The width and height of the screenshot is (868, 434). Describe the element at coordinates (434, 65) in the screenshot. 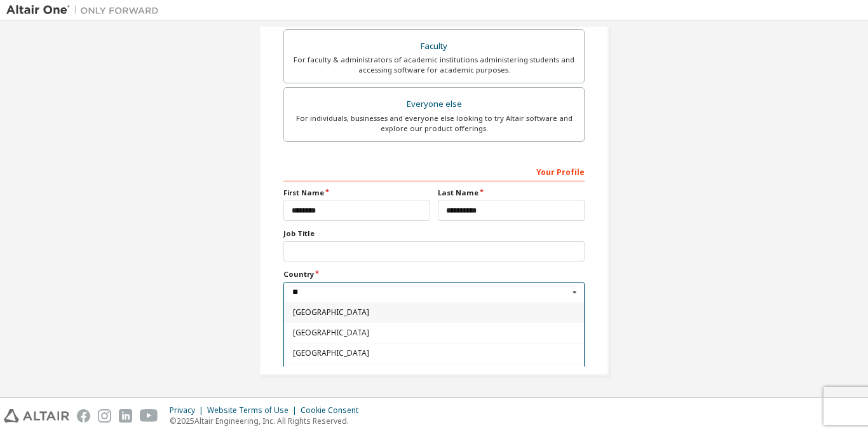

I see `div: For faculty & administrators of academic institutions administering students and accessing softwa...` at that location.